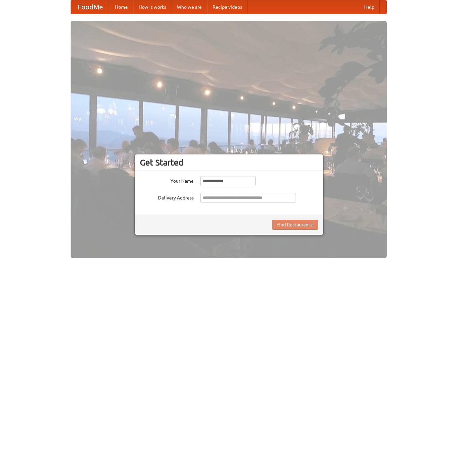 The image size is (457, 476). I want to click on a: Help, so click(369, 7).